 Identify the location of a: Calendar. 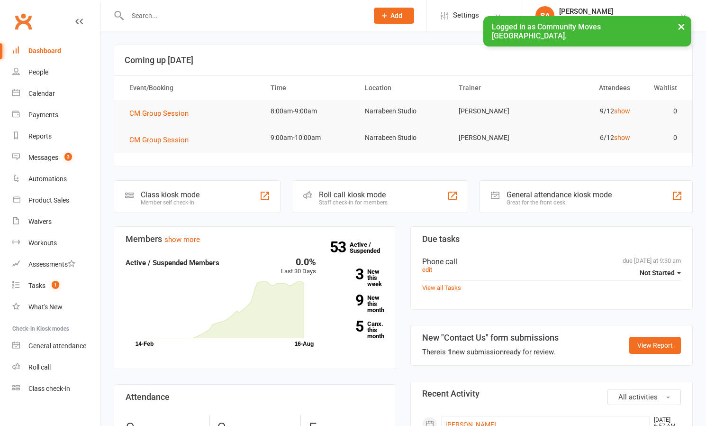
(56, 93).